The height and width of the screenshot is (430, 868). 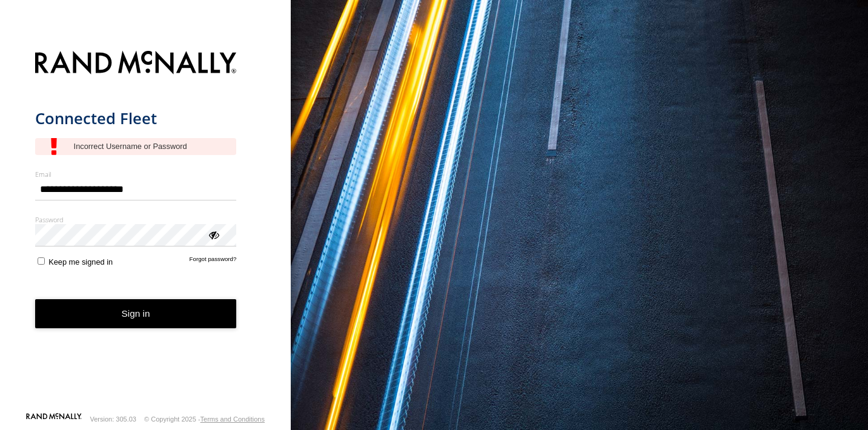 I want to click on a: Visit our Website, so click(x=54, y=419).